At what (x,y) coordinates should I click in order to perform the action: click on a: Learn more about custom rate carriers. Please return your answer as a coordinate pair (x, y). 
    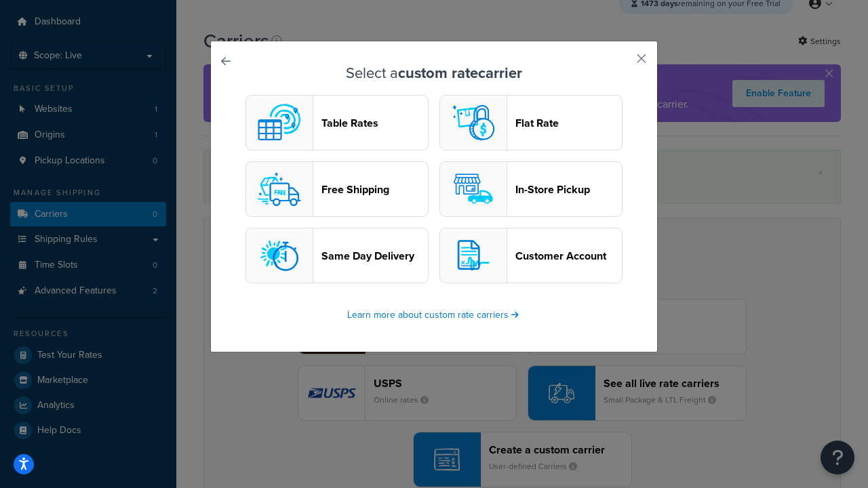
    Looking at the image, I should click on (434, 315).